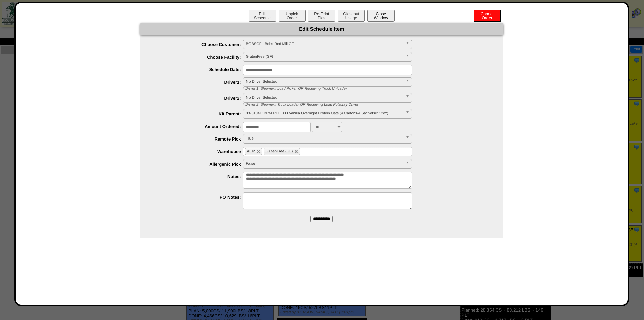 The width and height of the screenshot is (644, 320). What do you see at coordinates (381, 18) in the screenshot?
I see `a: CloseWindow` at bounding box center [381, 18].